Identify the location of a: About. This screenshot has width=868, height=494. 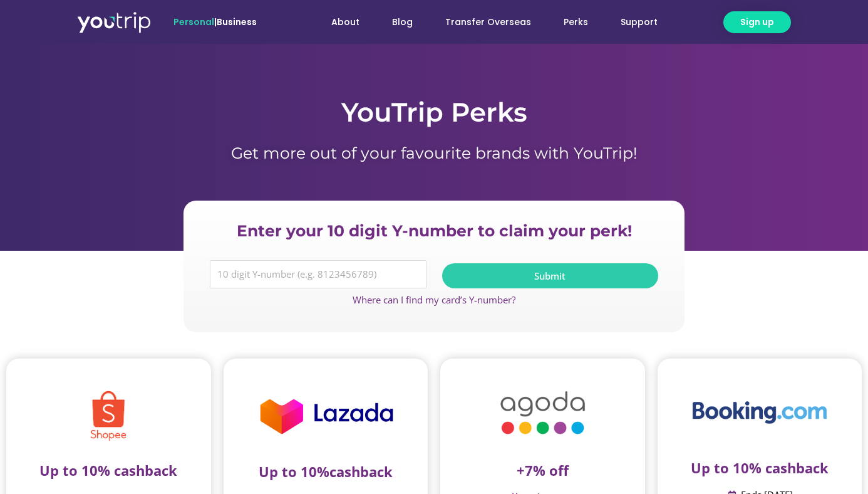
(345, 22).